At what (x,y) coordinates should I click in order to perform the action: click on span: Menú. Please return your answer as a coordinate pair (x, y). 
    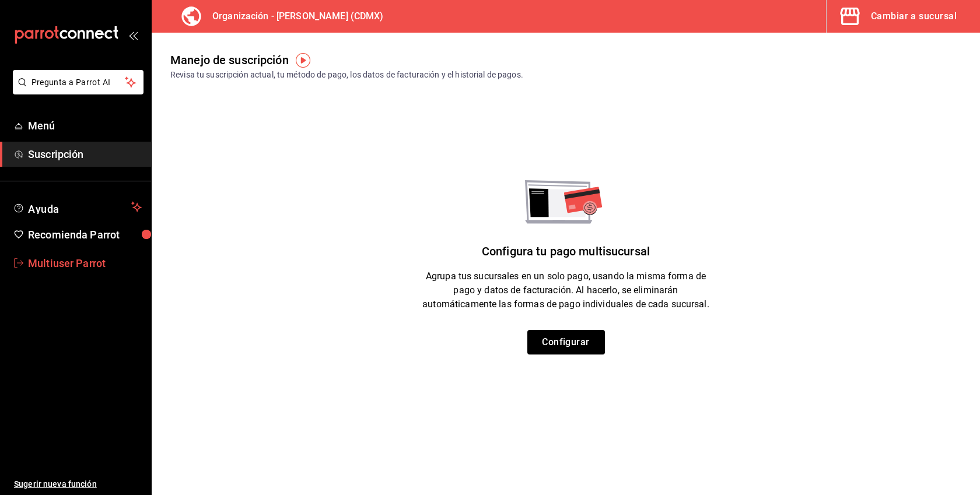
    Looking at the image, I should click on (85, 125).